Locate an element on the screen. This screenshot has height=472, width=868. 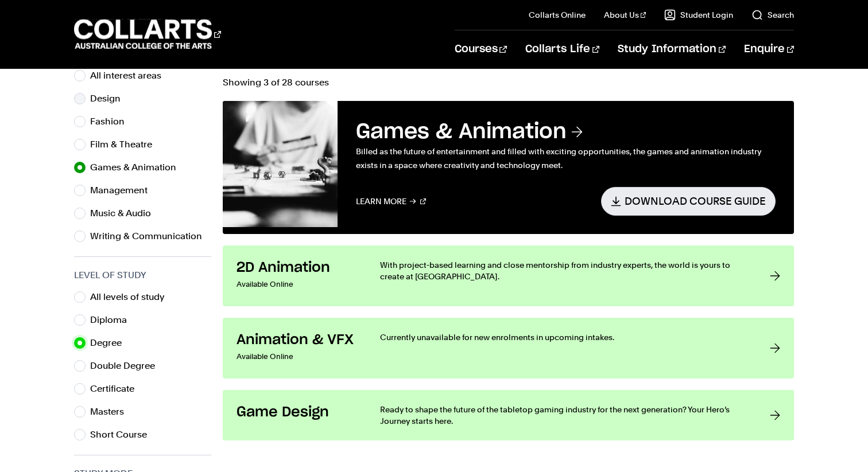
a: Courses is located at coordinates (481, 50).